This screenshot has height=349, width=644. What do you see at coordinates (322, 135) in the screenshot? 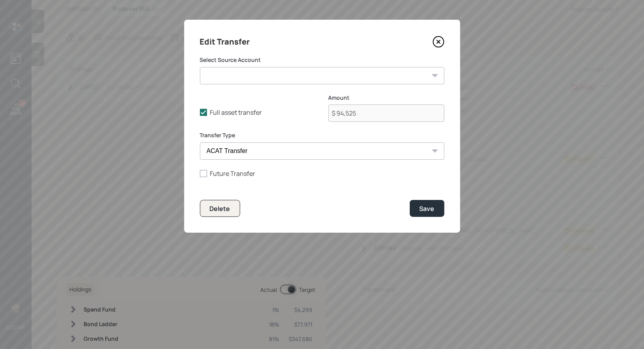
I see `label: Transfer Type` at bounding box center [322, 135].